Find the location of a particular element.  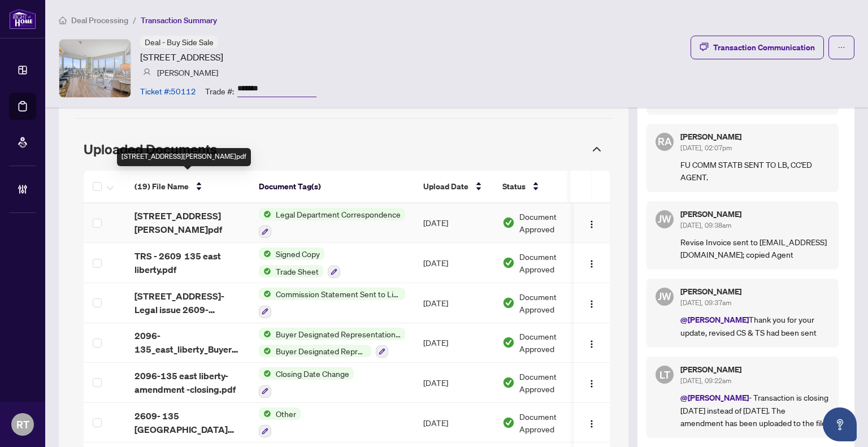

span: ellipsis is located at coordinates (841, 47).